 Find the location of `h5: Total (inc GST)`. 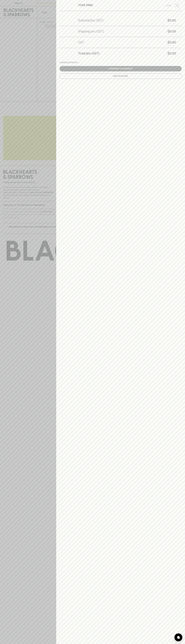

h5: Total (inc GST) is located at coordinates (89, 53).